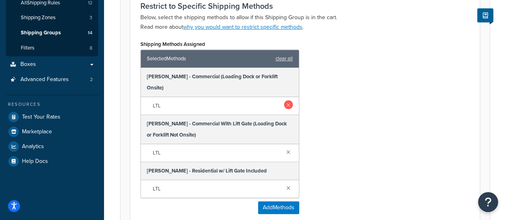 The image size is (506, 220). I want to click on a: Advanced Features2, so click(52, 80).